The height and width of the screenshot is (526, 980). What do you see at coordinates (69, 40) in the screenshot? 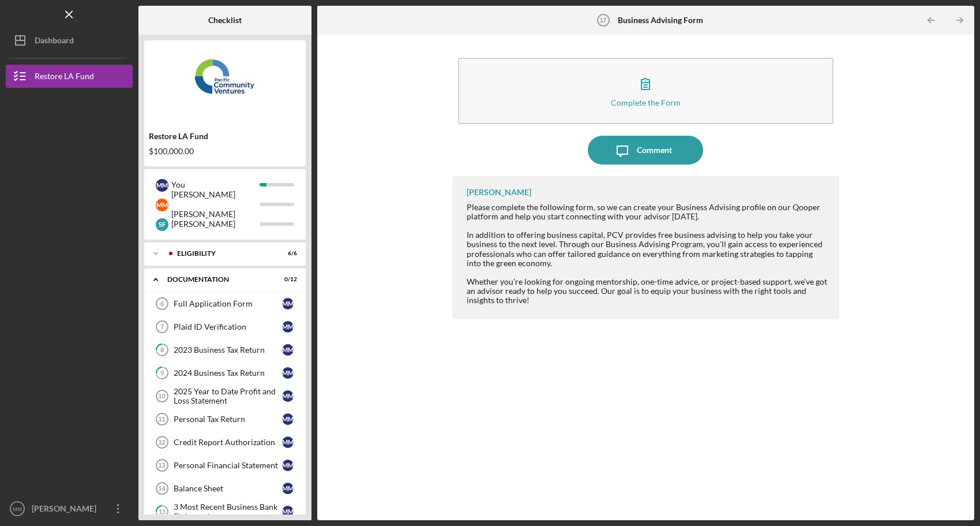
I see `a: Dashboard` at bounding box center [69, 40].